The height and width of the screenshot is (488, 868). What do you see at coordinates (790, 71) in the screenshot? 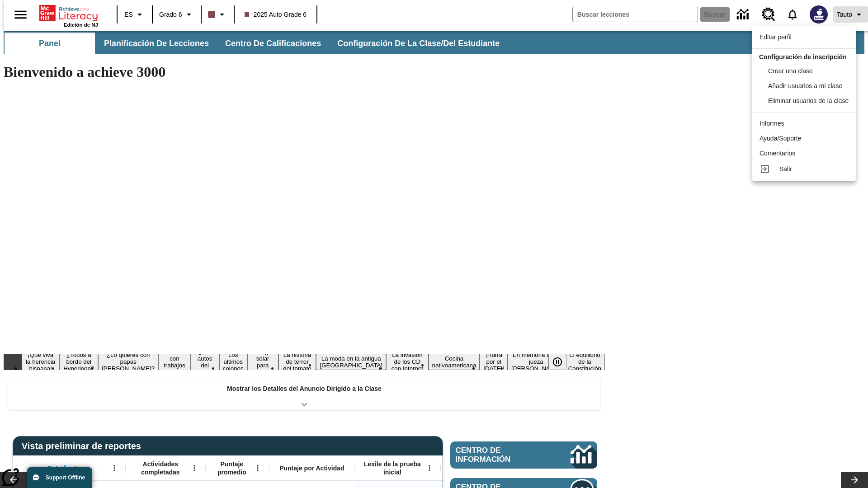
I see `span: Crear una clase` at bounding box center [790, 71].